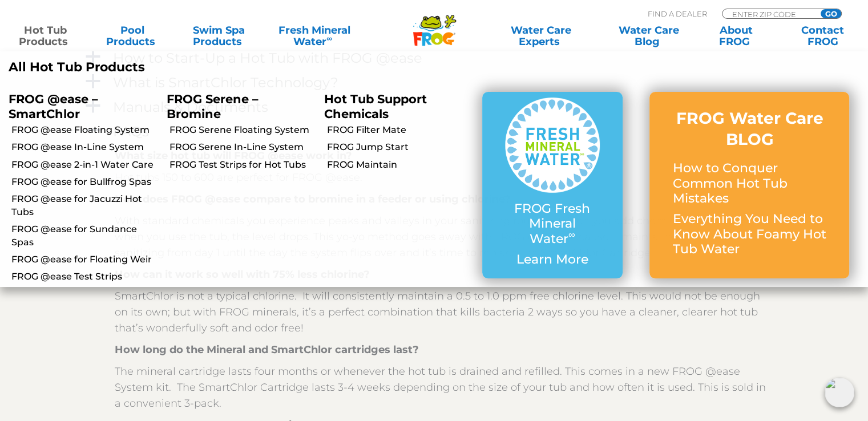  What do you see at coordinates (400, 147) in the screenshot?
I see `a: FROG Jump Start` at bounding box center [400, 147].